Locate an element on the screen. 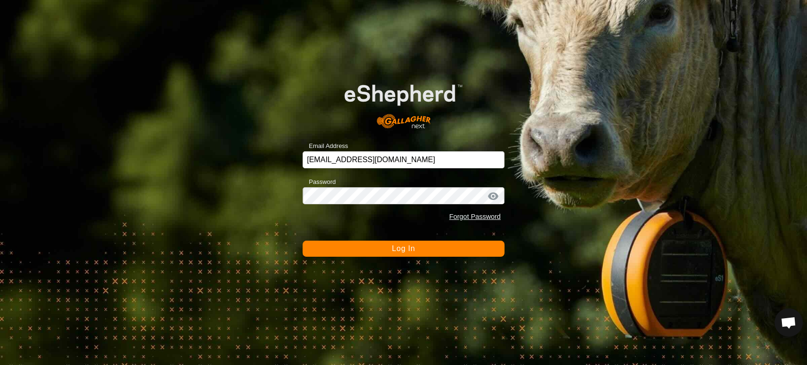  a: Forgot Password is located at coordinates (475, 217).